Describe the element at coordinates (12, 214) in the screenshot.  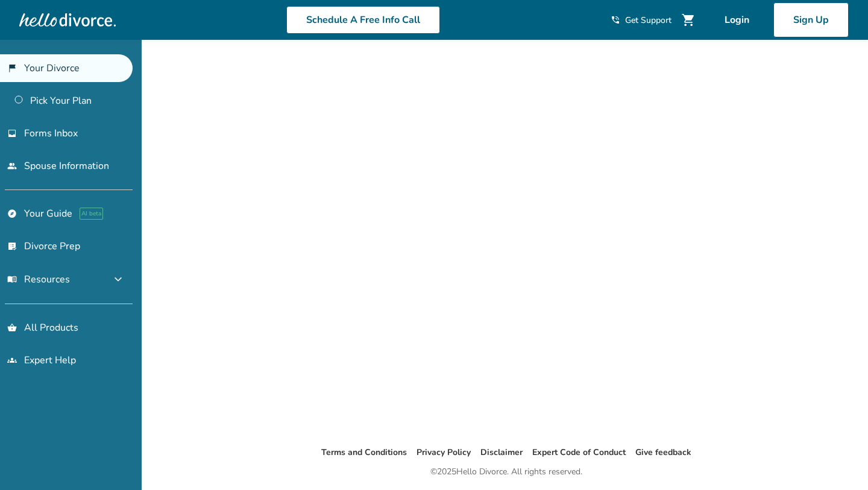
I see `span: explore` at that location.